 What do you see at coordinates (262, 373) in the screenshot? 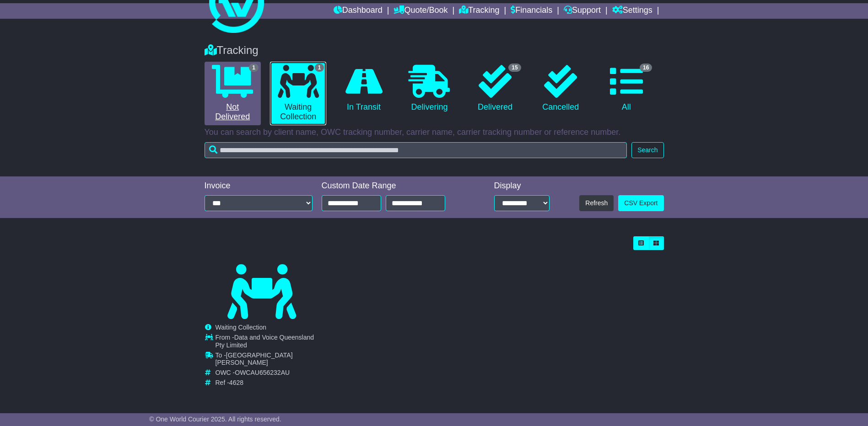
I see `span: OWCAU656232AU` at bounding box center [262, 373].